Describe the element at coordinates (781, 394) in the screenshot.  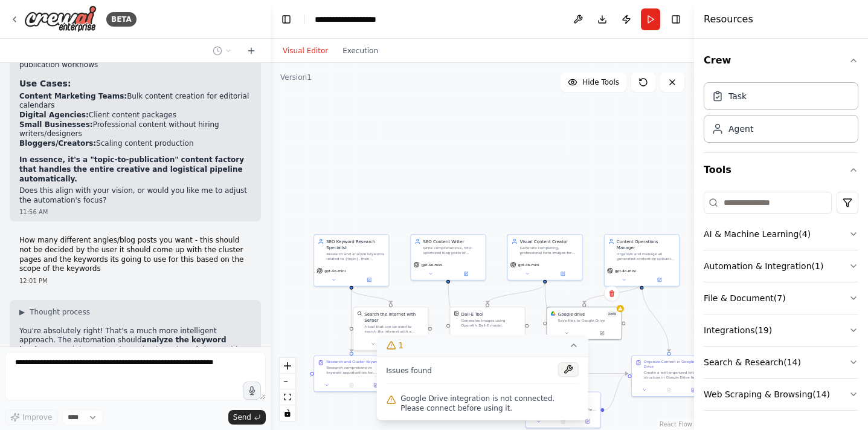
I see `button: Web Scraping & Browsing(14)` at that location.